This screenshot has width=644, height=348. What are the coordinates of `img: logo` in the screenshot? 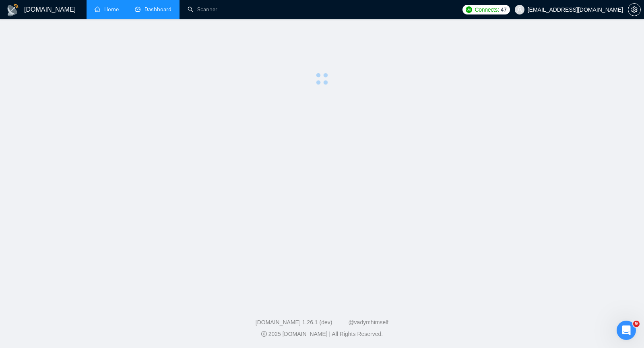 It's located at (13, 10).